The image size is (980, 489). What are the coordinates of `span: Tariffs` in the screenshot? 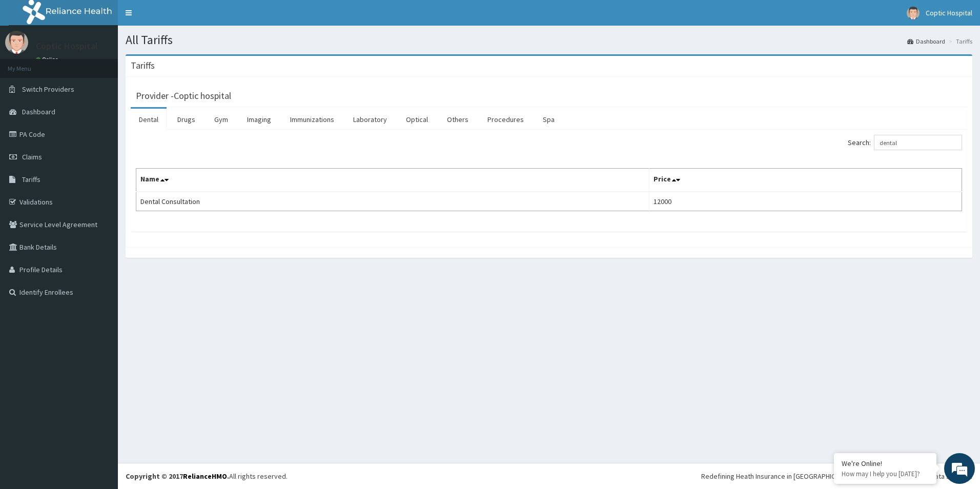 It's located at (31, 179).